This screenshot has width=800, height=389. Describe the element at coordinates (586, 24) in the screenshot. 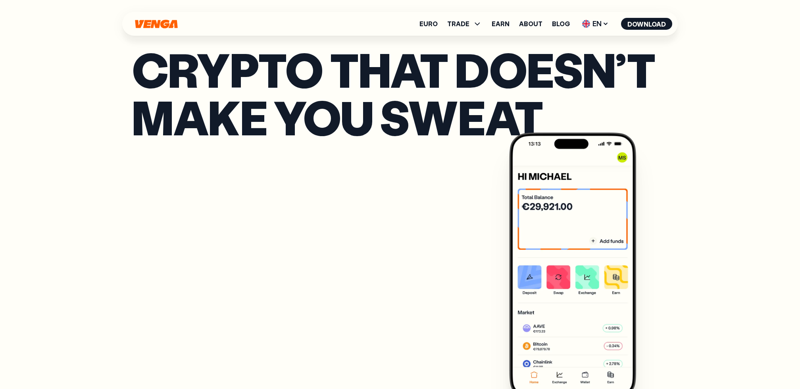

I see `img: flag-uk` at that location.